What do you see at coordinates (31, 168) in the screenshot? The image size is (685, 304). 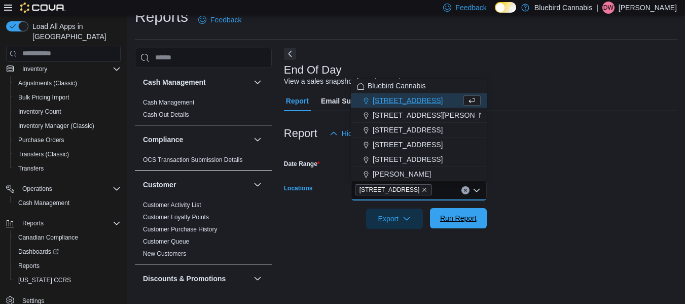 I see `a: Transfers` at bounding box center [31, 168].